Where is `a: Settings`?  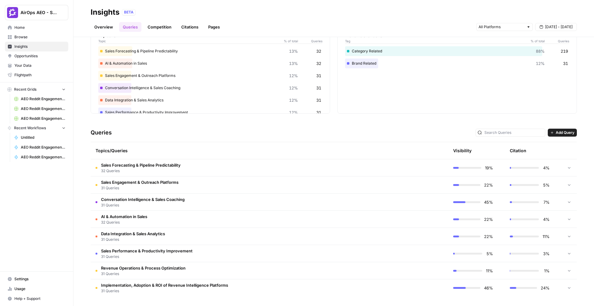 a: Settings is located at coordinates (36, 279).